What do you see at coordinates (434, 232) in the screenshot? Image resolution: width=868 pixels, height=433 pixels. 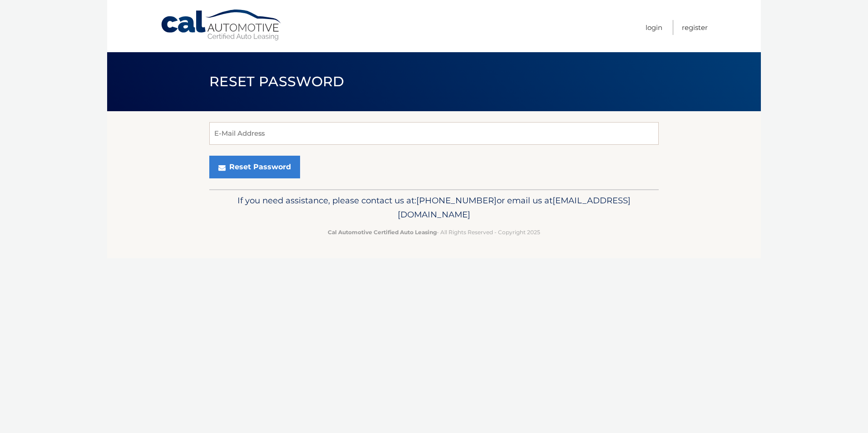 I see `p: - All Rights Reserved - Copyright 2025` at bounding box center [434, 232].